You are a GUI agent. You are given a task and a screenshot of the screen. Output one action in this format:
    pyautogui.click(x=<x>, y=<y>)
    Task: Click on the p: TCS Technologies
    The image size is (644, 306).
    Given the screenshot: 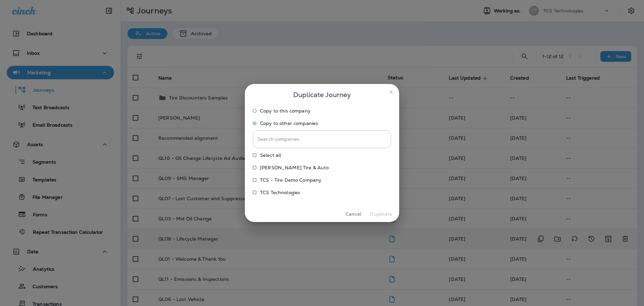 What is the action you would take?
    pyautogui.click(x=280, y=193)
    